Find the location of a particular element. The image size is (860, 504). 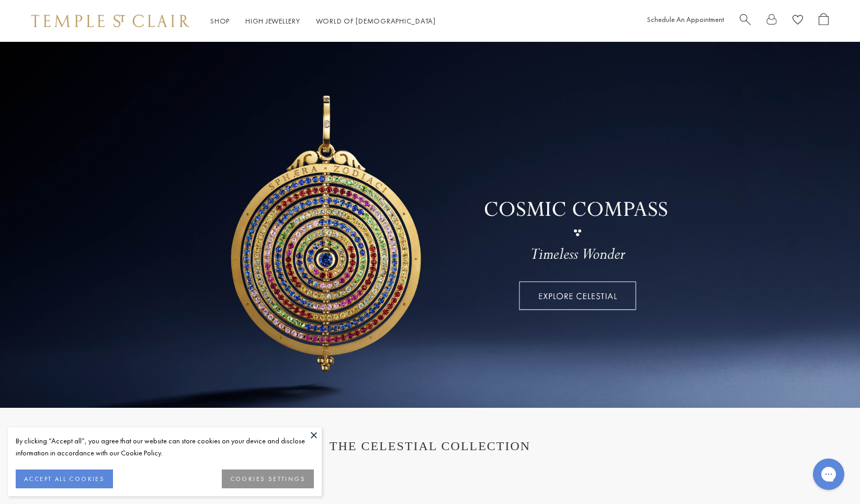

a: Schedule An Appointment is located at coordinates (685, 20).